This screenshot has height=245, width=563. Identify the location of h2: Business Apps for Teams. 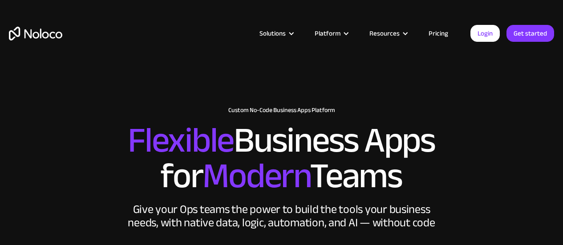
(281, 158).